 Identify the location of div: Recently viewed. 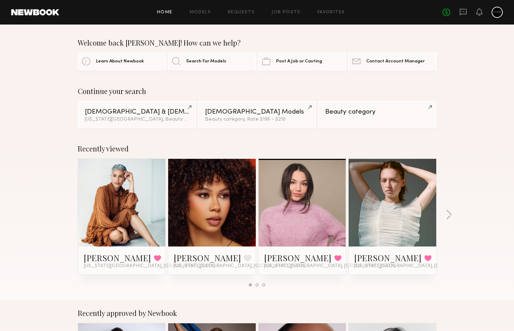
(257, 149).